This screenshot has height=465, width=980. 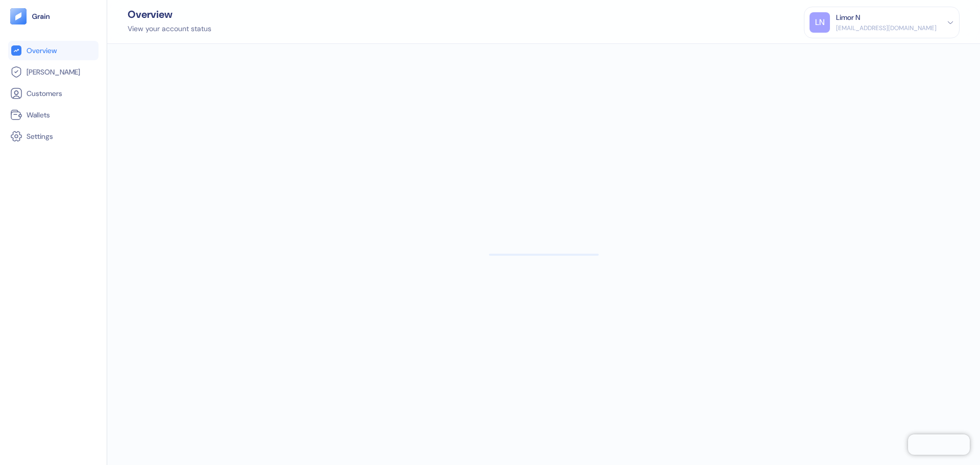 I want to click on a: Overview, so click(x=53, y=51).